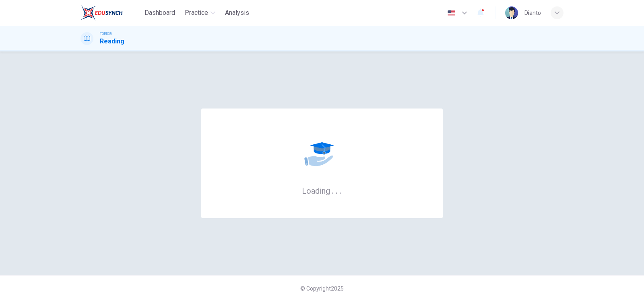 The image size is (644, 301). Describe the element at coordinates (322, 289) in the screenshot. I see `span: © Copyright 2025` at that location.